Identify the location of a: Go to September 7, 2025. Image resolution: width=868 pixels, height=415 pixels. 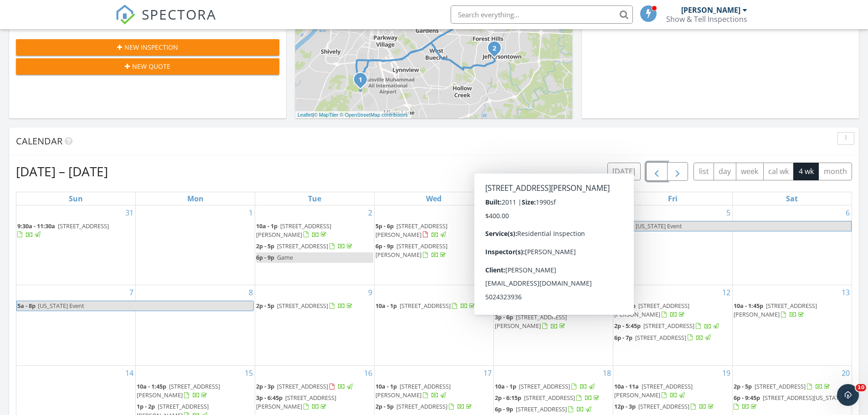
(131, 292).